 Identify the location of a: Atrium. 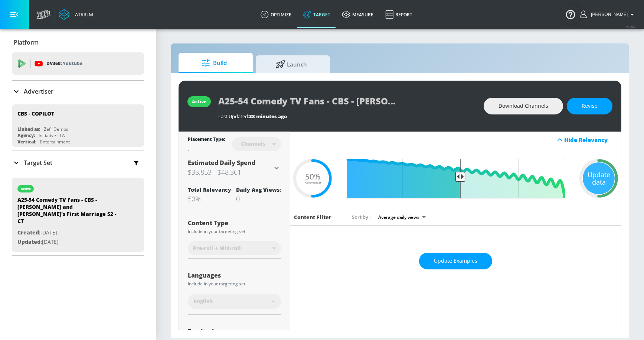
(76, 15).